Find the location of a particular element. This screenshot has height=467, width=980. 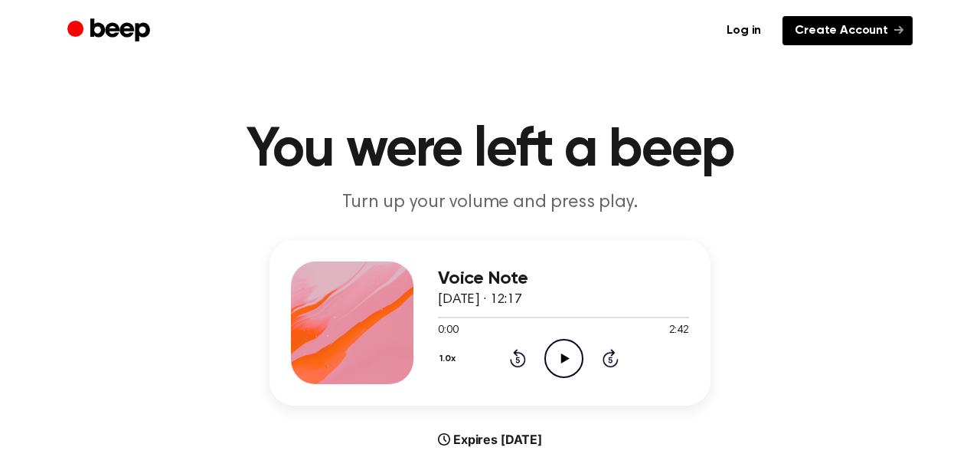

button: 1.0x is located at coordinates (450, 358).